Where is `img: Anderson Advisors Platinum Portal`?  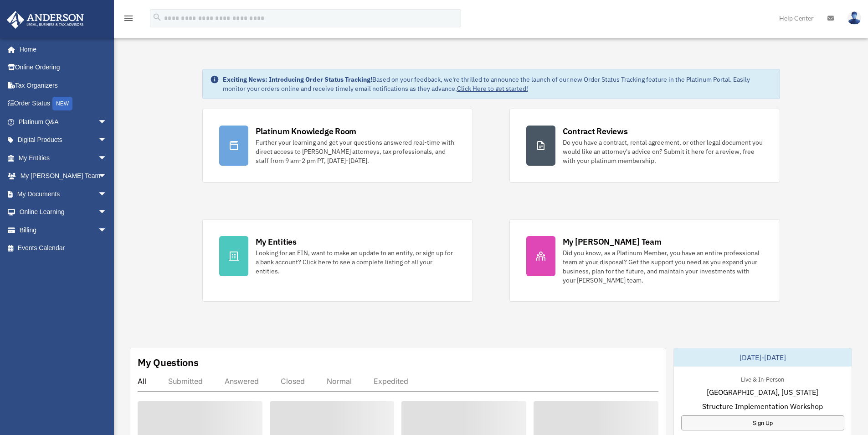
img: Anderson Advisors Platinum Portal is located at coordinates (45, 20).